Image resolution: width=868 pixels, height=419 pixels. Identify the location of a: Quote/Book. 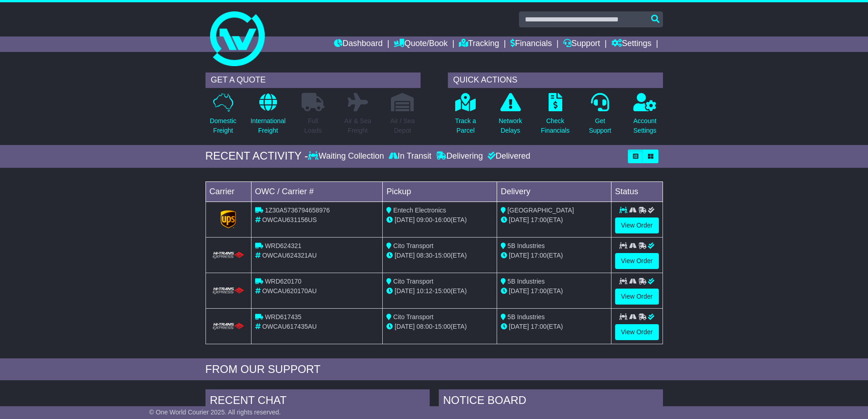
(420, 44).